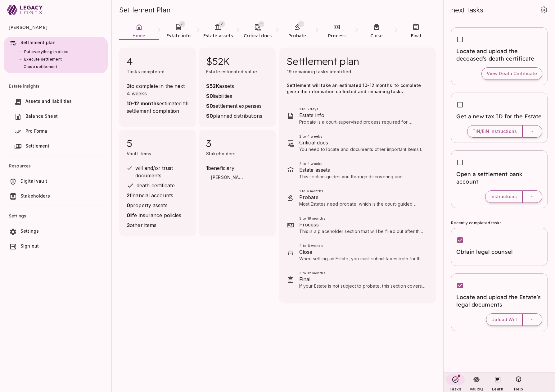  I want to click on span: Probate is a court-supervised process required for approximately 70-90% of Estates. For these Est..., so click(362, 140).